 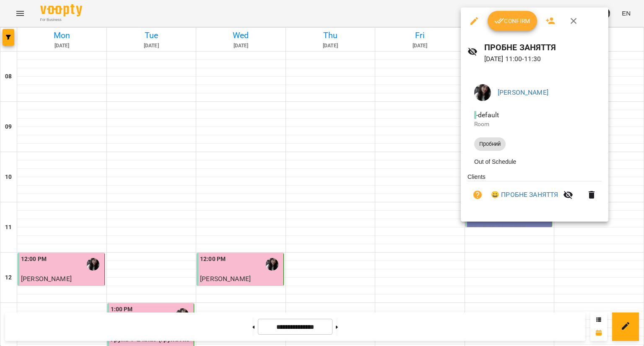 I want to click on span: - default, so click(x=487, y=115).